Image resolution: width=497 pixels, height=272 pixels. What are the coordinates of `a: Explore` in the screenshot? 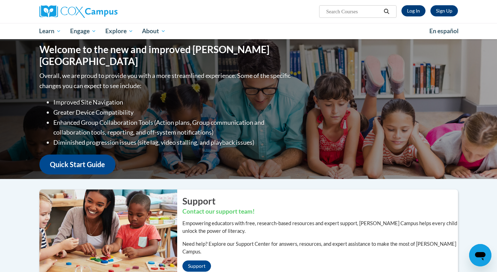 It's located at (119, 31).